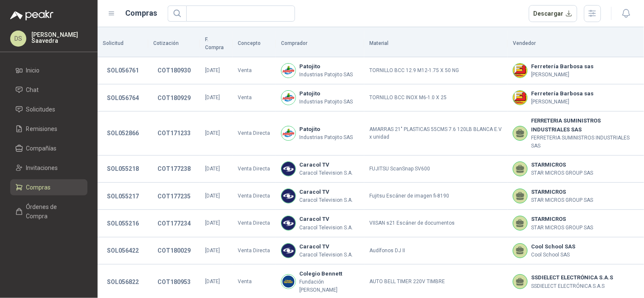 Image resolution: width=644 pixels, height=298 pixels. Describe the element at coordinates (42, 168) in the screenshot. I see `span: Invitaciones` at that location.